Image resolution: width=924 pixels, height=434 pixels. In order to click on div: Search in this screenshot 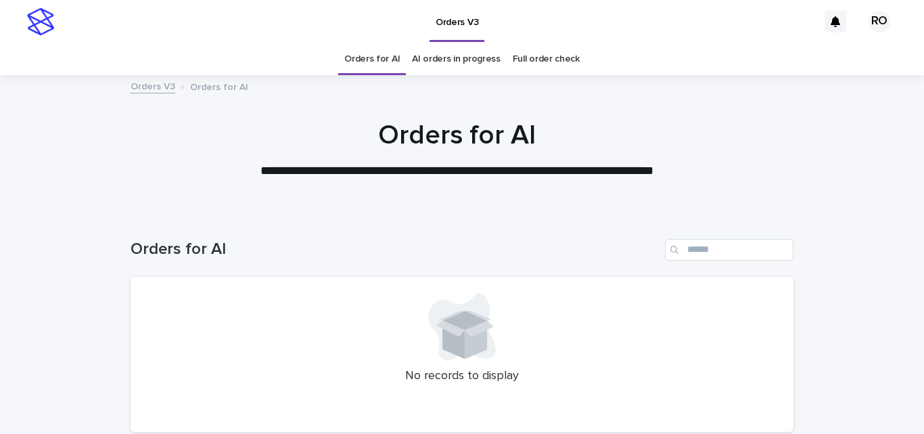, I will do `click(729, 250)`.